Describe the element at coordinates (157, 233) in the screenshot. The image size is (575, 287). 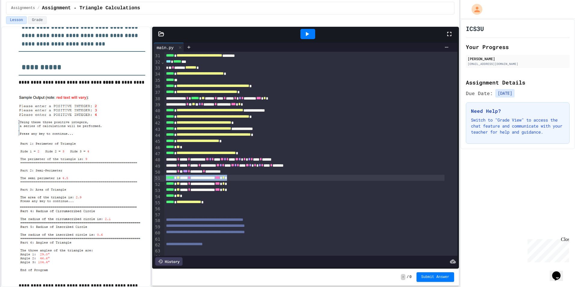
I see `div: 60` at that location.